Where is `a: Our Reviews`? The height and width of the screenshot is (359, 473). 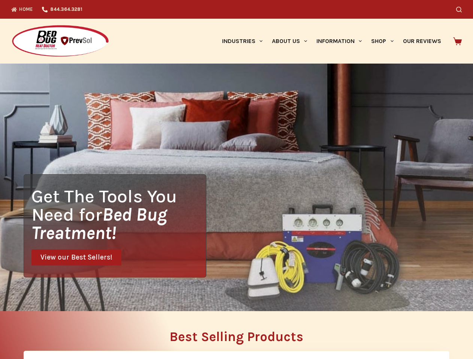
a: Our Reviews is located at coordinates (421, 41).